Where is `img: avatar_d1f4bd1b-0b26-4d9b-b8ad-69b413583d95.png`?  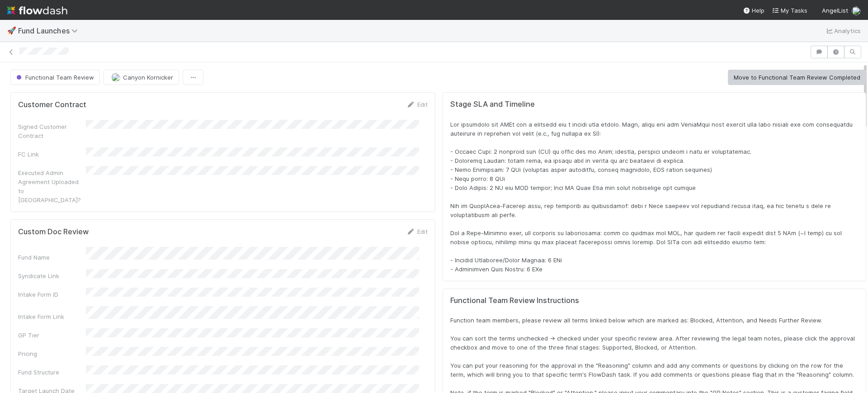 img: avatar_d1f4bd1b-0b26-4d9b-b8ad-69b413583d95.png is located at coordinates (116, 77).